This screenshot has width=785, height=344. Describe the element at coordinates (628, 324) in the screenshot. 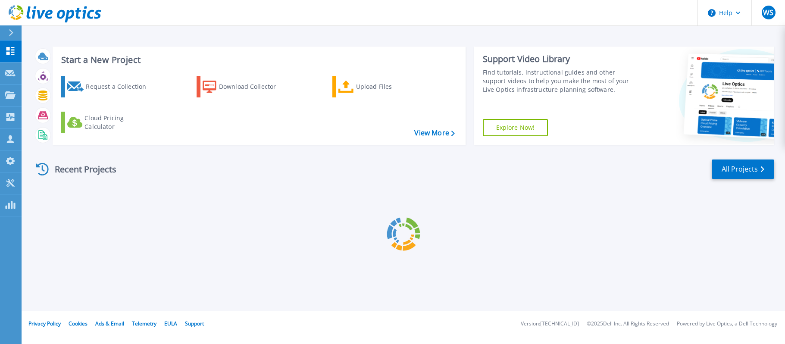

I see `li: © 2025 Dell Inc. All Rights Reserved` at that location.